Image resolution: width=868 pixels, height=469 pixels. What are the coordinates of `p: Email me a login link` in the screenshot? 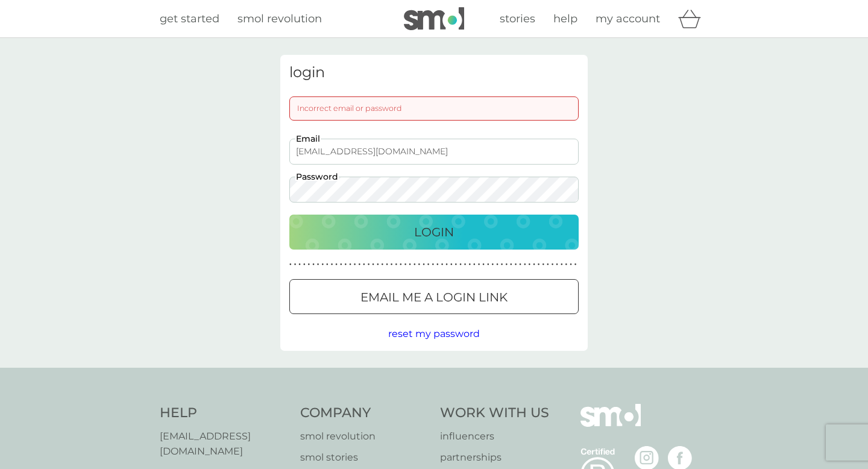 It's located at (434, 297).